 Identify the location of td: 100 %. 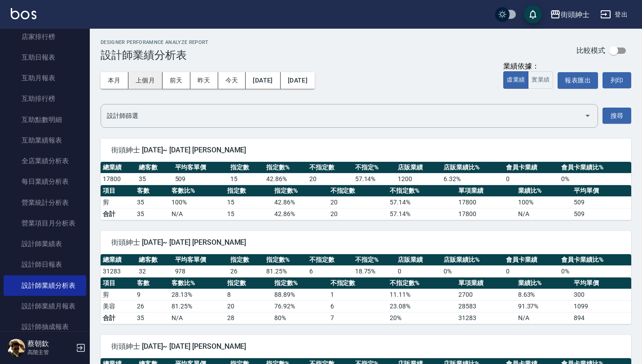
(197, 202).